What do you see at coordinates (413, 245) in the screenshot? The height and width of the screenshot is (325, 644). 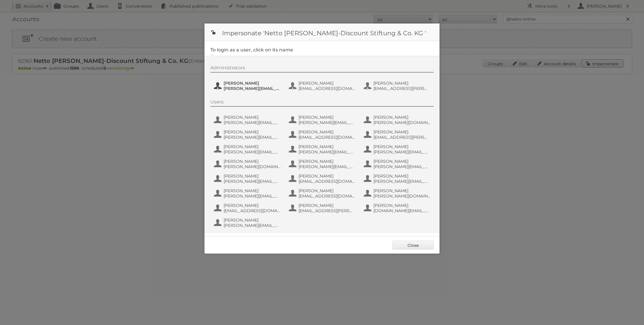 I see `a: Close` at bounding box center [413, 245].